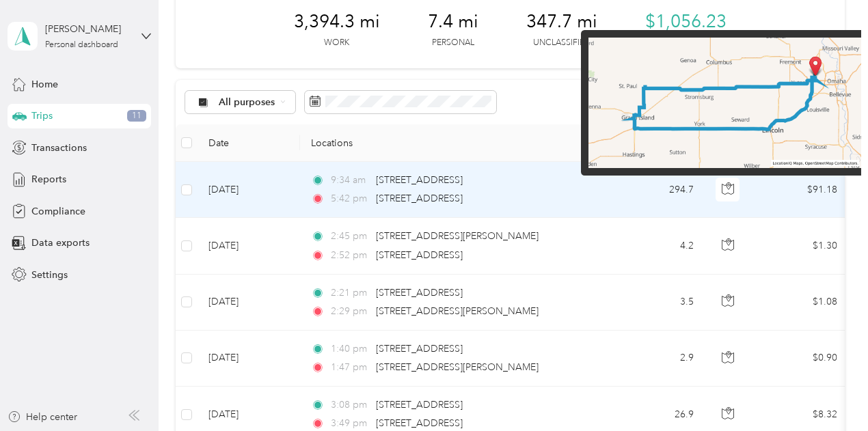 The height and width of the screenshot is (431, 868). What do you see at coordinates (453, 43) in the screenshot?
I see `p: Personal` at bounding box center [453, 43].